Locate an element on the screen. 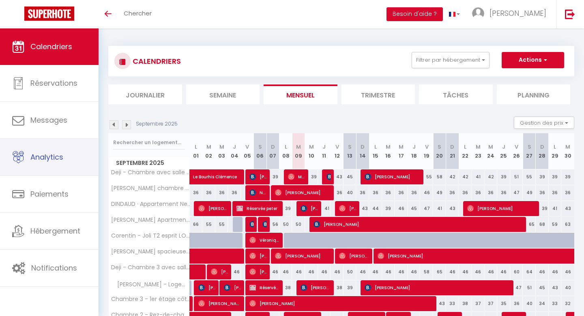 This screenshot has width=584, height=316. p: Septembre 2025 is located at coordinates (157, 124).